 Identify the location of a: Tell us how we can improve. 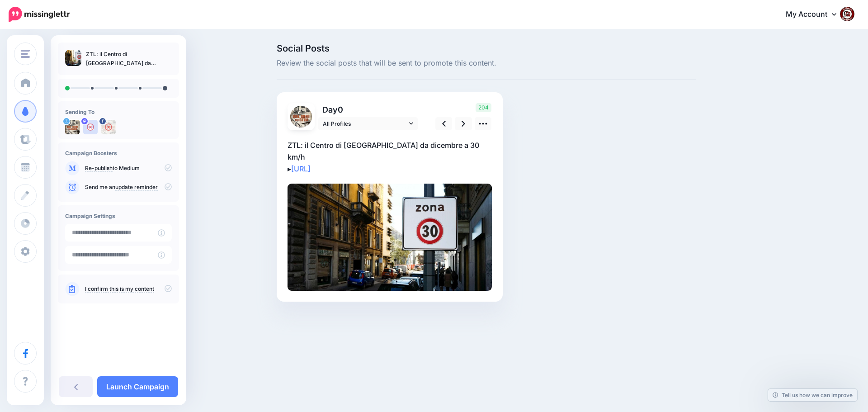
(813, 395).